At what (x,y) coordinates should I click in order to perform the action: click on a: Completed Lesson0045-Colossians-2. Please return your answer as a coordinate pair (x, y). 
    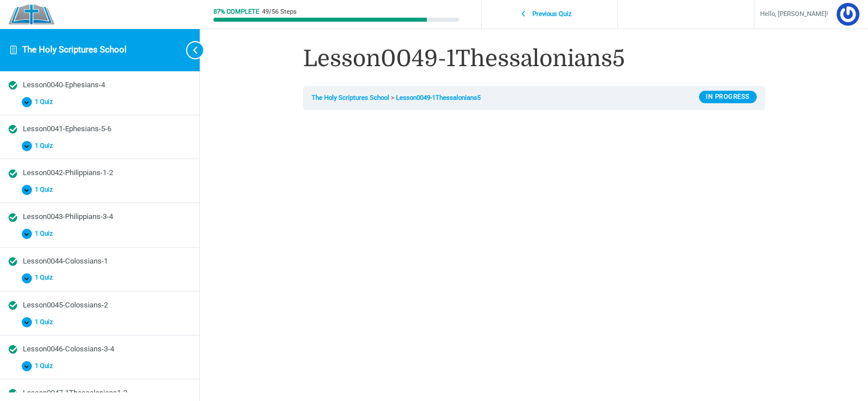
    Looking at the image, I should click on (99, 305).